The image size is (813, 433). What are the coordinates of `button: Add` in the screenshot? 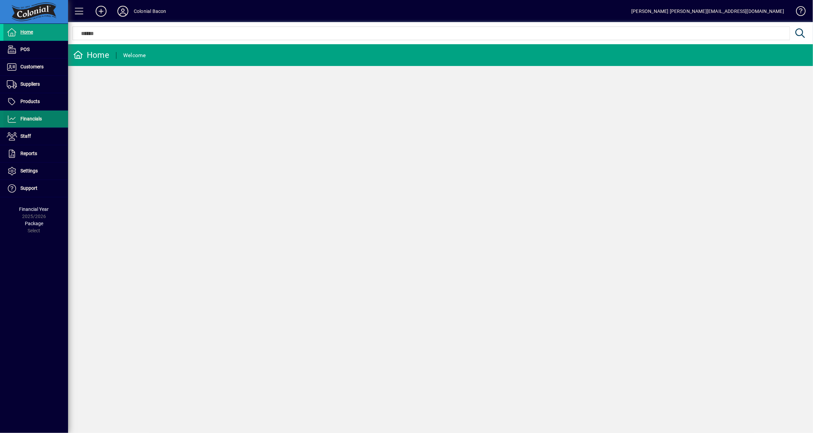 It's located at (101, 11).